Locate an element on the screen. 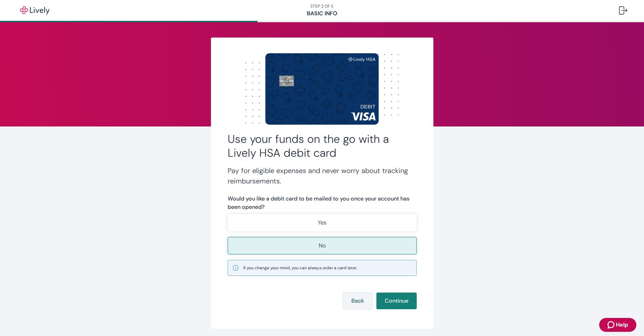 This screenshot has width=644, height=336. span: If you change your mind, you can always order a card later. is located at coordinates (300, 268).